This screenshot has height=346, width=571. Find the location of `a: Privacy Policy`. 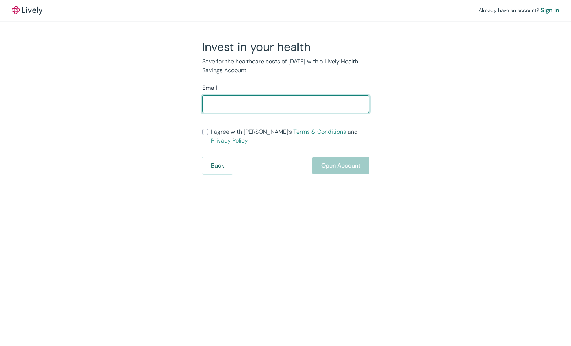

a: Privacy Policy is located at coordinates (229, 140).